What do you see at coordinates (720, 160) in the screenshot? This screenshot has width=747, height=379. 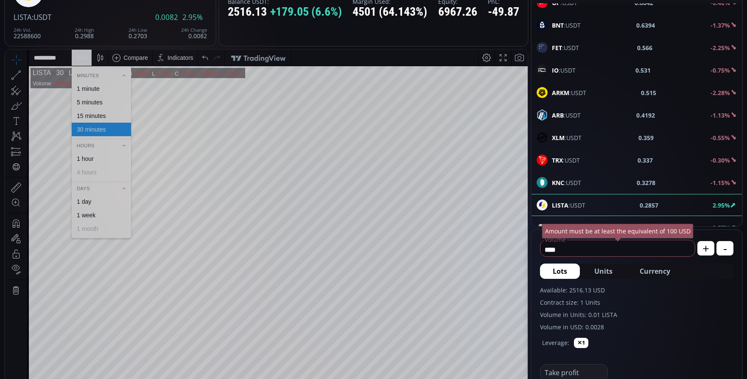 I see `b: -0.30%` at bounding box center [720, 160].